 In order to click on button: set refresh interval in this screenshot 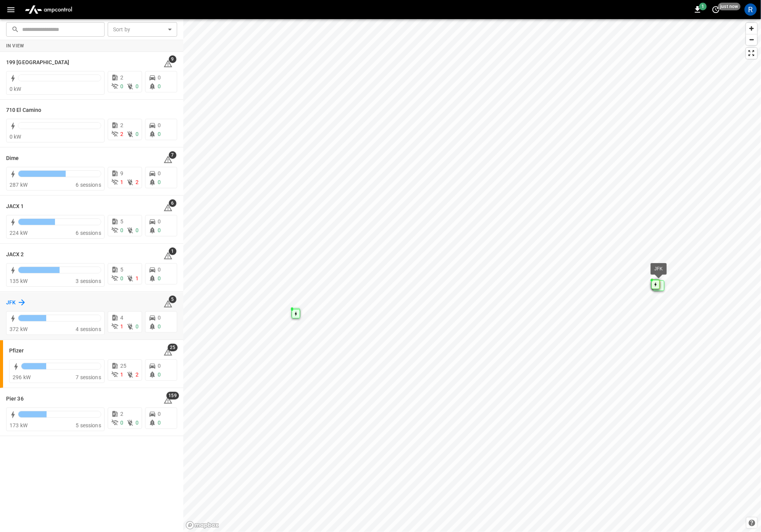, I will do `click(716, 9)`.